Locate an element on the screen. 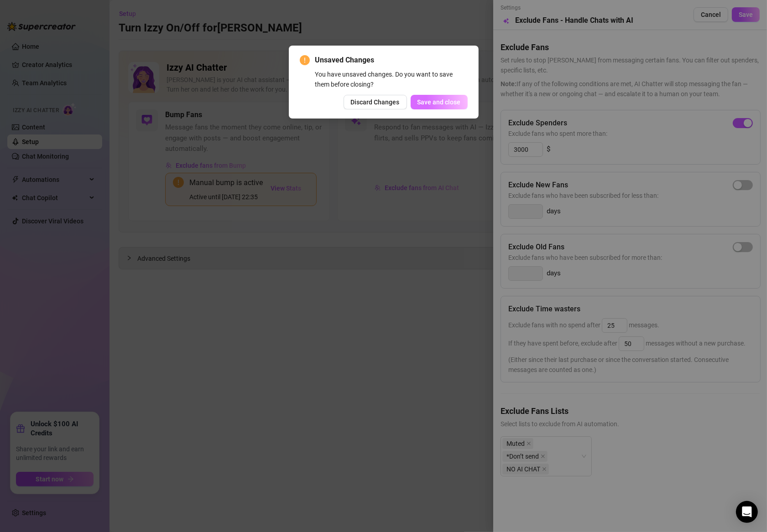  div: Open Intercom Messenger is located at coordinates (747, 512).